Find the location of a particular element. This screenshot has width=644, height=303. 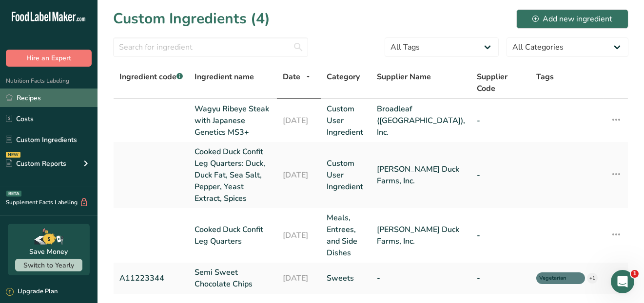

input: Search for ingredient is located at coordinates (210, 47).